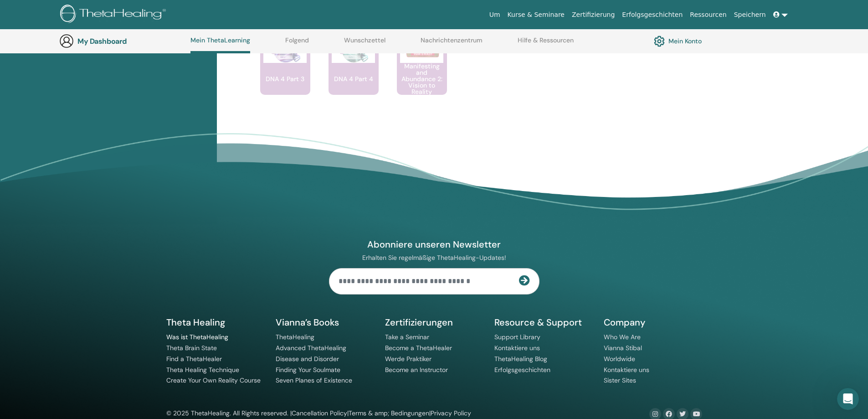  I want to click on a: Sister Sites, so click(620, 380).